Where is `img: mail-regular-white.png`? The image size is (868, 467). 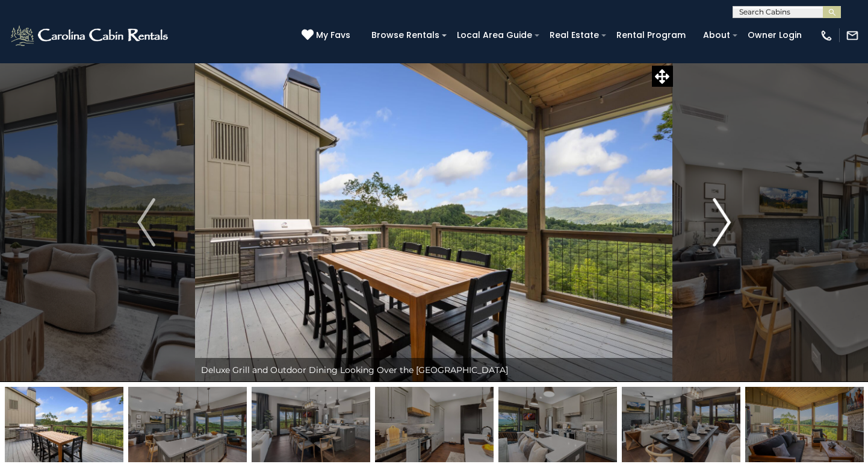 img: mail-regular-white.png is located at coordinates (852, 36).